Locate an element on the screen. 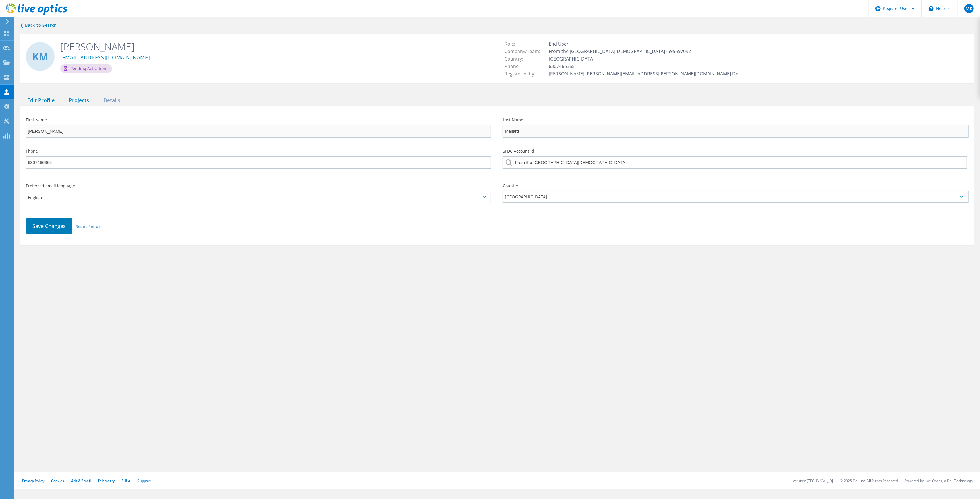  div: Edit Profile is located at coordinates (41, 101).